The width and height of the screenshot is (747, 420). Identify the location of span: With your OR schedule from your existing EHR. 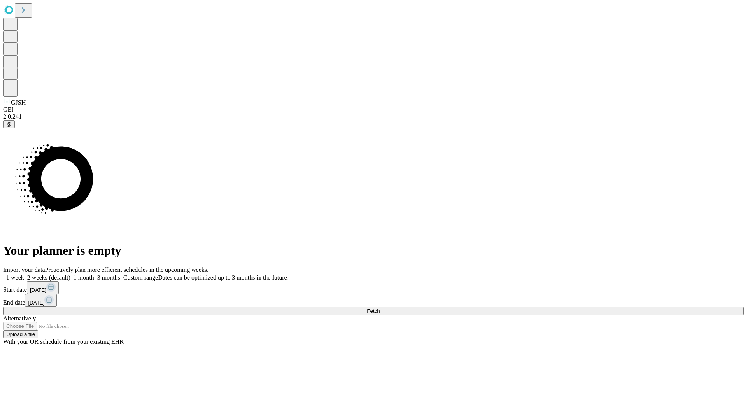
(63, 342).